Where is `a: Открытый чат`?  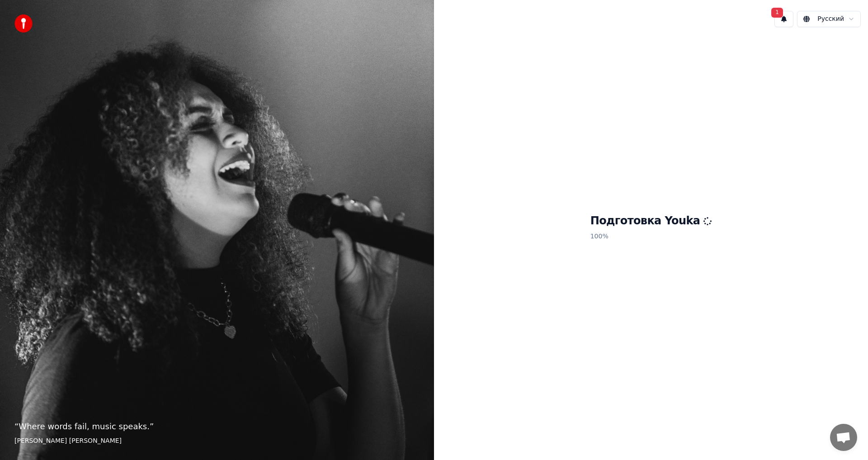
a: Открытый чат is located at coordinates (844, 437).